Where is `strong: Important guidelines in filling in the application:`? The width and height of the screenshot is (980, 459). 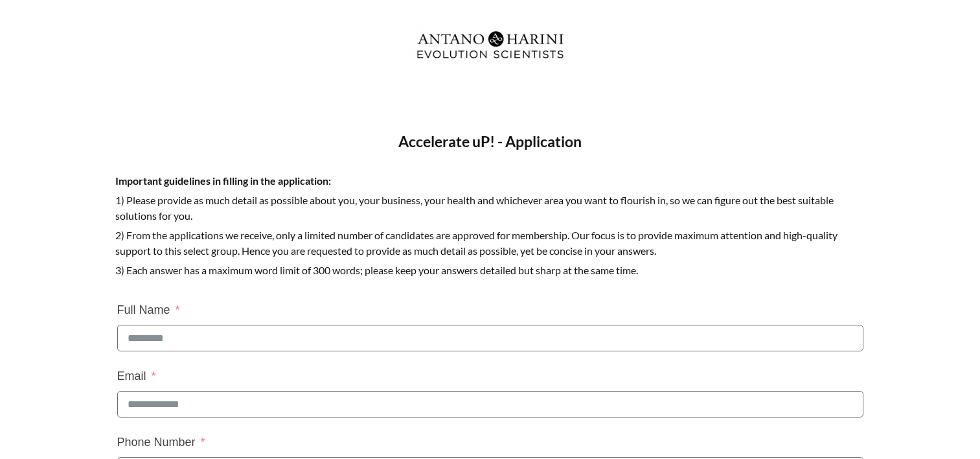
strong: Important guidelines in filling in the application: is located at coordinates (223, 180).